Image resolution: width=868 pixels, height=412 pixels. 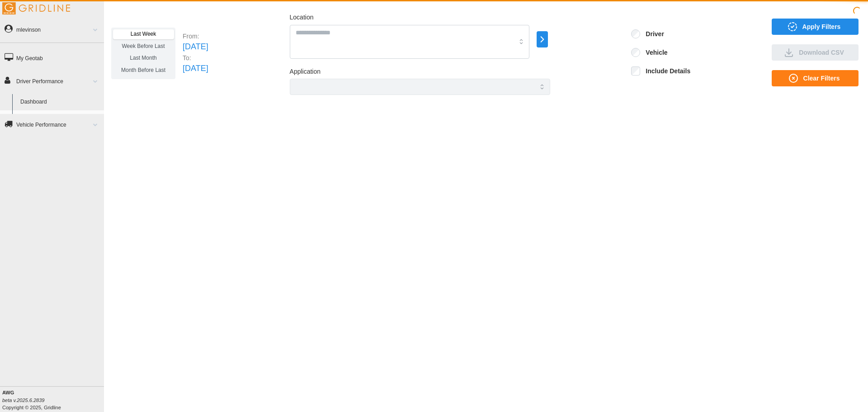 I want to click on a: Driver Scorecard, so click(x=60, y=118).